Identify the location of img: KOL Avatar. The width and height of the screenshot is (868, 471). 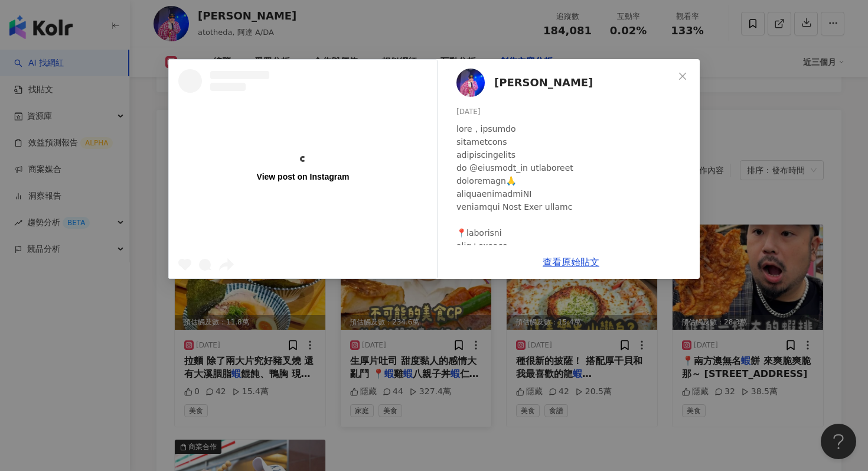
(471, 83).